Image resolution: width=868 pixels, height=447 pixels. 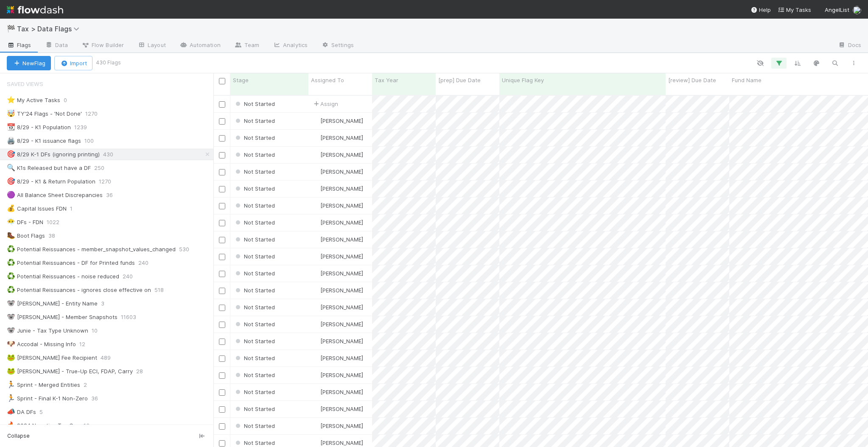 I want to click on button: NewFlag, so click(x=29, y=63).